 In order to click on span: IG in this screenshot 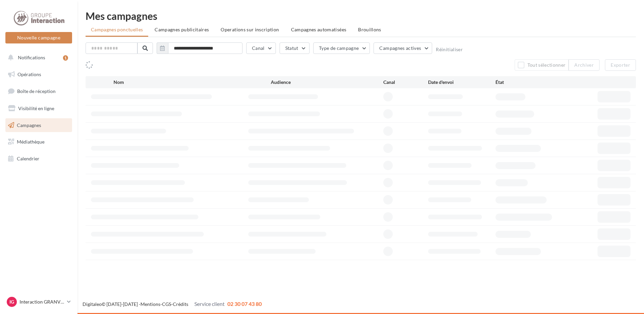, I will do `click(12, 302)`.